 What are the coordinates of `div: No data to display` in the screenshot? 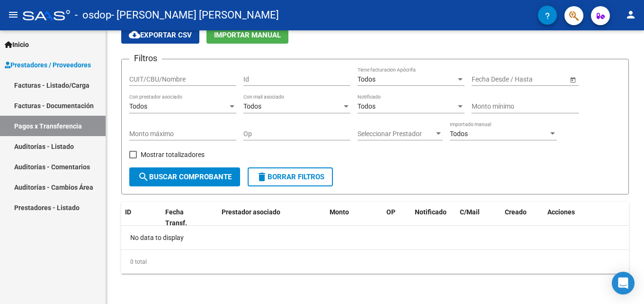 It's located at (375, 238).